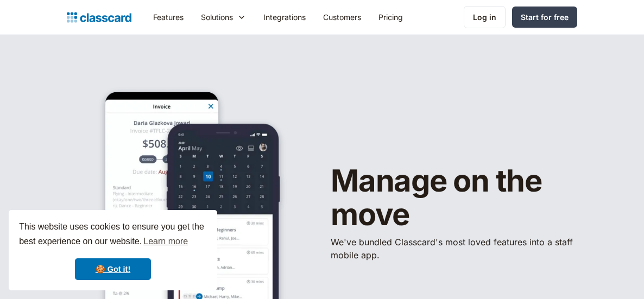 The image size is (644, 299). I want to click on a: Features, so click(169, 17).